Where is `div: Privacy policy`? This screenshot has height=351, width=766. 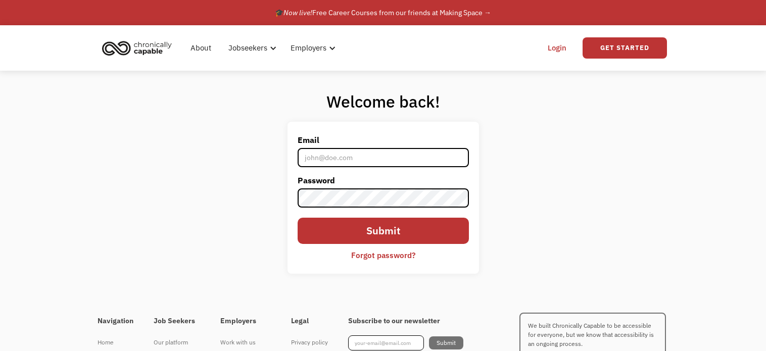 div: Privacy policy is located at coordinates (309, 343).